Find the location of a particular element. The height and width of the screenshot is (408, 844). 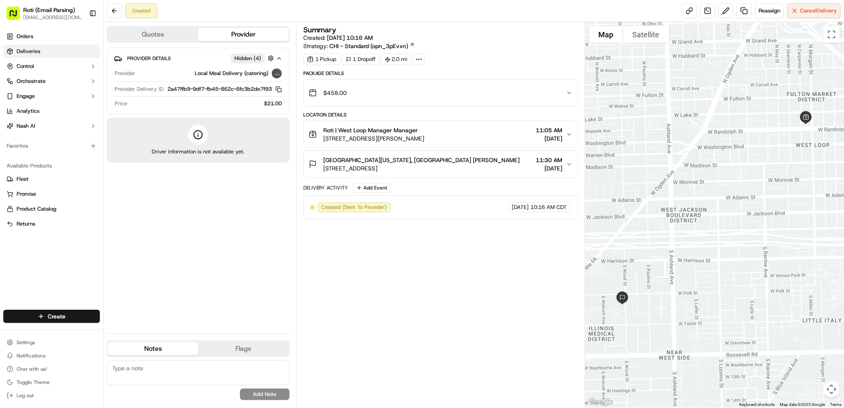

button: Product Catalog is located at coordinates (51, 209).